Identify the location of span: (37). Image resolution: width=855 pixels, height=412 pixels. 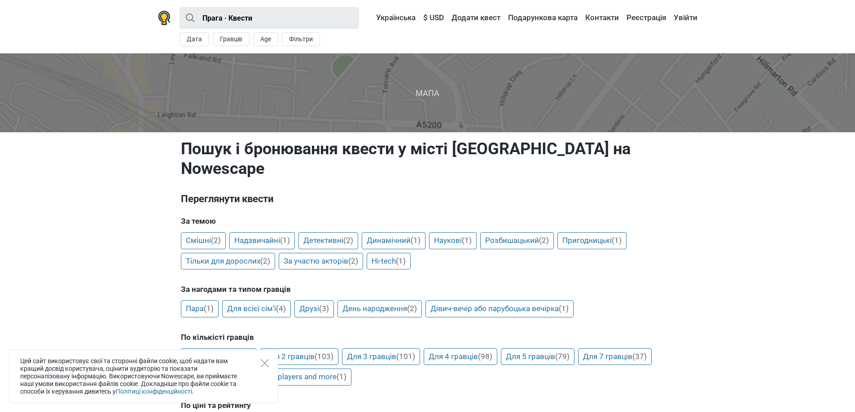
(639, 357).